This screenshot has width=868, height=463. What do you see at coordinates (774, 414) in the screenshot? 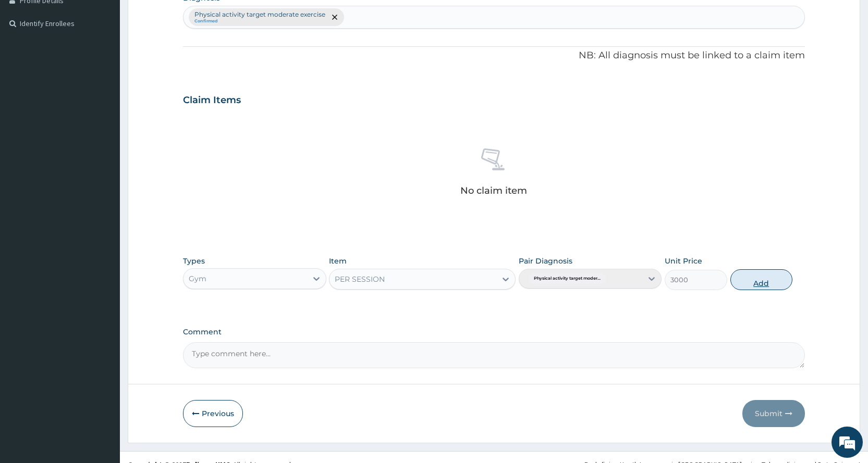
I see `button: Submit` at bounding box center [774, 414].